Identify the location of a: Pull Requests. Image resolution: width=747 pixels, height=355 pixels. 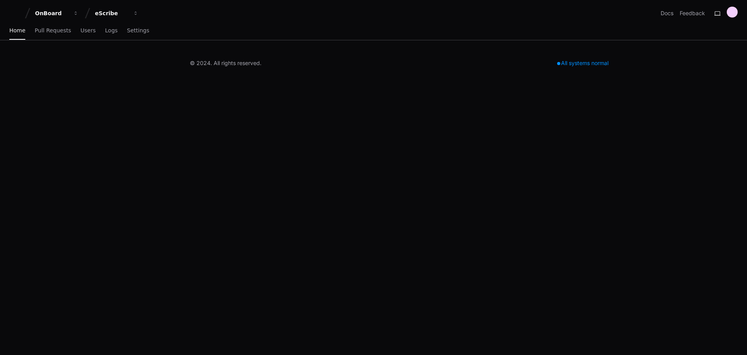
(53, 31).